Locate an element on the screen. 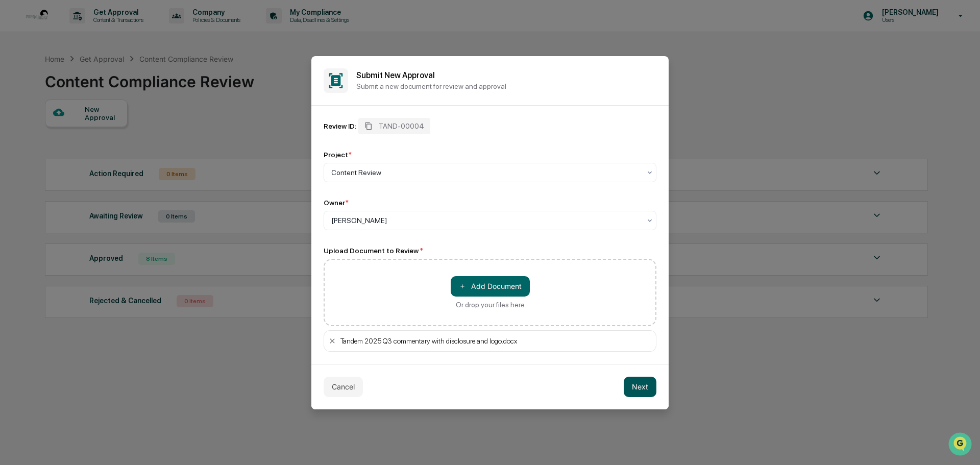  button: Start new chat is located at coordinates (180, 87).